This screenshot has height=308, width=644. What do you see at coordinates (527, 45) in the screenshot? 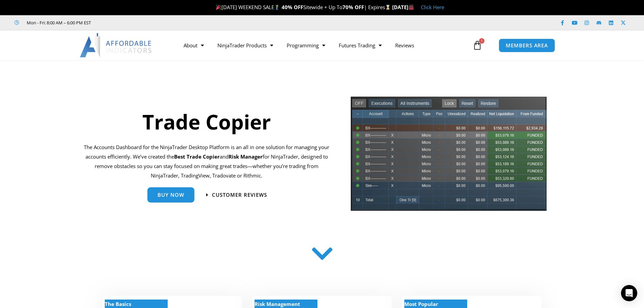
I see `span: MEMBERS AREA` at bounding box center [527, 45].